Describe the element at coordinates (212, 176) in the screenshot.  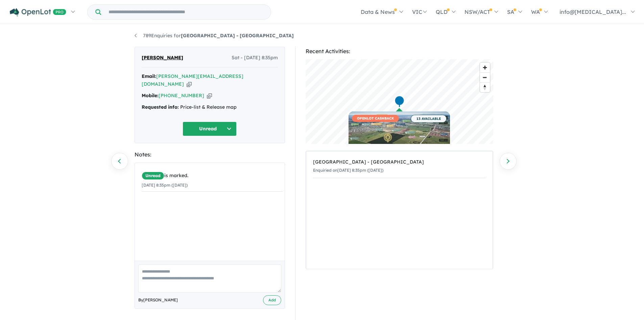
I see `div: is marked.` at that location.